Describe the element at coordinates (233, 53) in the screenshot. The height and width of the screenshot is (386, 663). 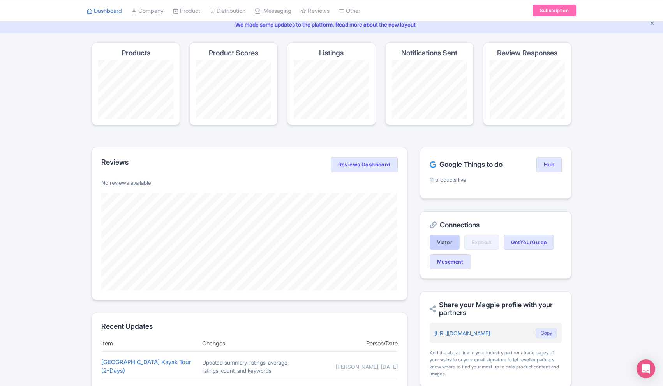
I see `h4: Product Scores` at that location.